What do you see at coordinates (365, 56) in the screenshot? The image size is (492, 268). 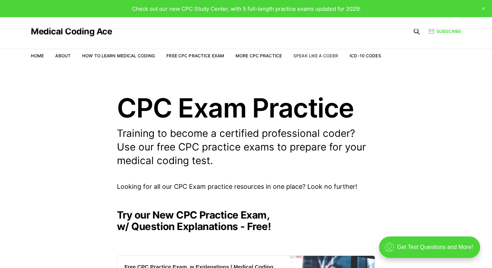 I see `a: ICD-10 Codes` at bounding box center [365, 56].